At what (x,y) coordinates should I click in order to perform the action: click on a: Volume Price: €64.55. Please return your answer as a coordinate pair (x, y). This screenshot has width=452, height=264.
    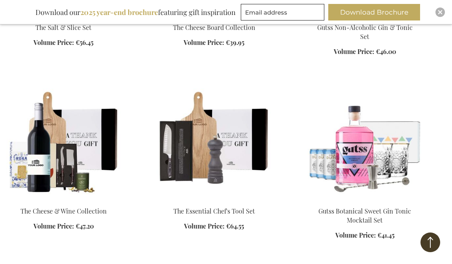
    Looking at the image, I should click on (214, 226).